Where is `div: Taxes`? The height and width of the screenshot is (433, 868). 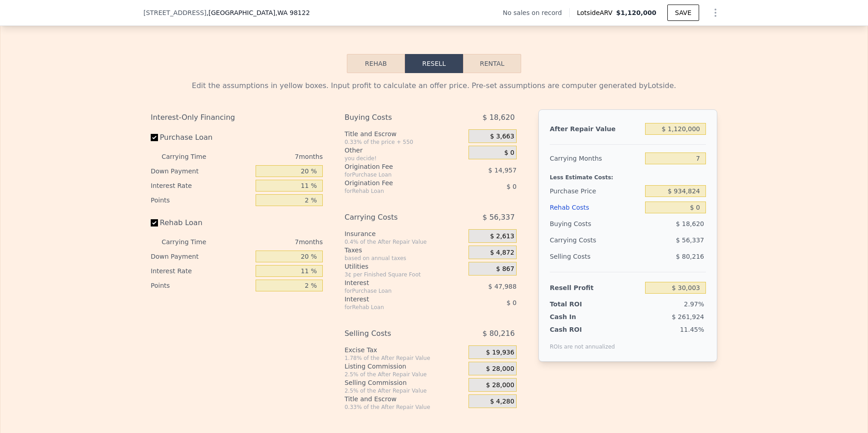 div: Taxes is located at coordinates (404, 251).